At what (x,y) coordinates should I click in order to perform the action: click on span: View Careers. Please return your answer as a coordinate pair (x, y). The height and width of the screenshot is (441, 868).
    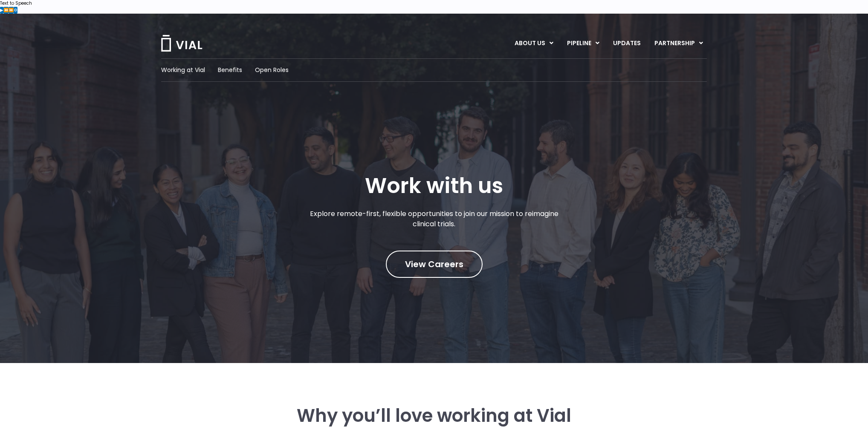
    Looking at the image, I should click on (434, 264).